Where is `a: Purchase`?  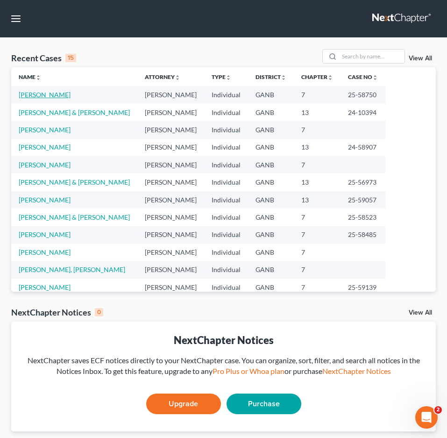 a: Purchase is located at coordinates (264, 404).